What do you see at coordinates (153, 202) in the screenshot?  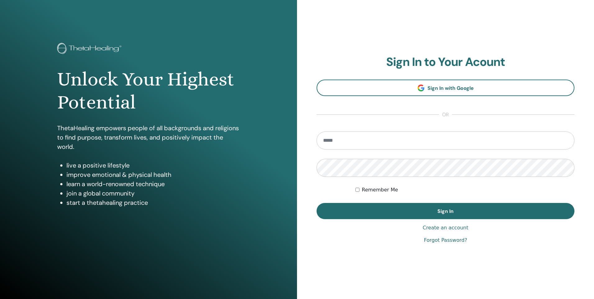 I see `li: start a thetahealing practice` at bounding box center [153, 202].